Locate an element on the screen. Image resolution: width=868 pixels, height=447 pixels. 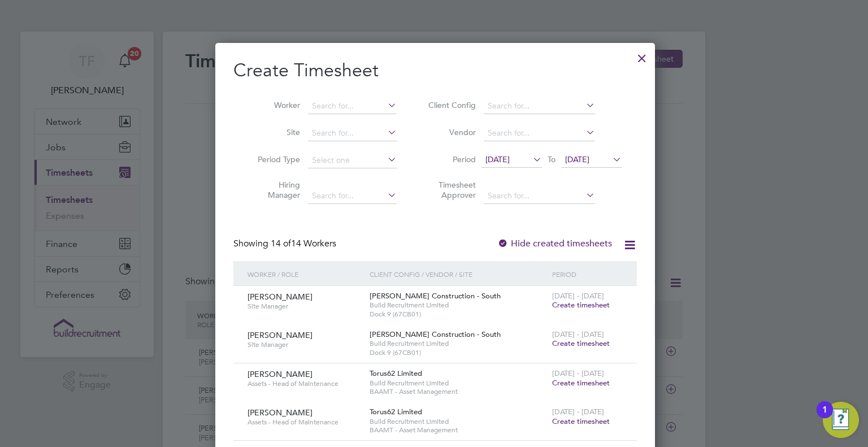
div: Showing is located at coordinates (286, 243).